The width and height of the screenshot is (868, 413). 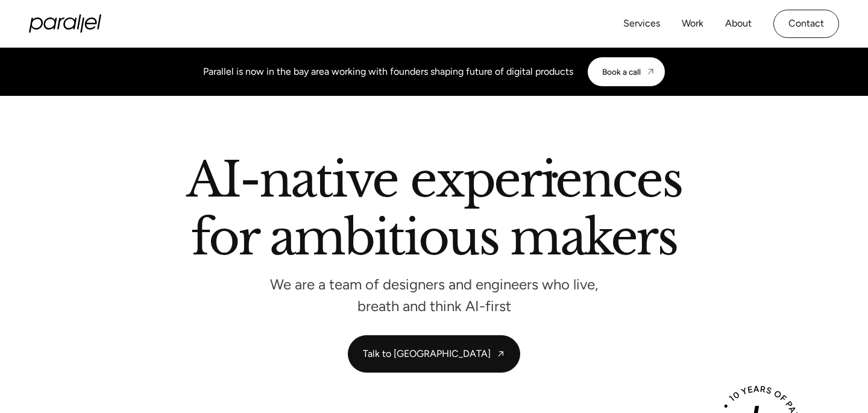 What do you see at coordinates (434, 295) in the screenshot?
I see `p: We are a team of designers and engineers who live, breath and think AI-first` at bounding box center [434, 295].